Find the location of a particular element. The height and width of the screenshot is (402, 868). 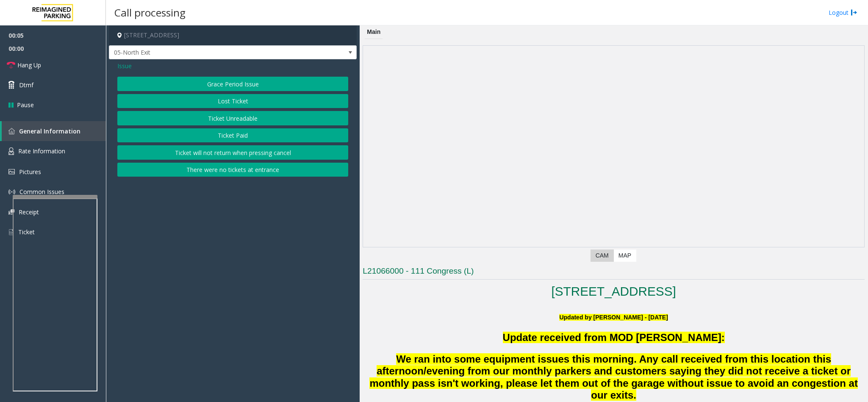

a: General Information is located at coordinates (54, 131).